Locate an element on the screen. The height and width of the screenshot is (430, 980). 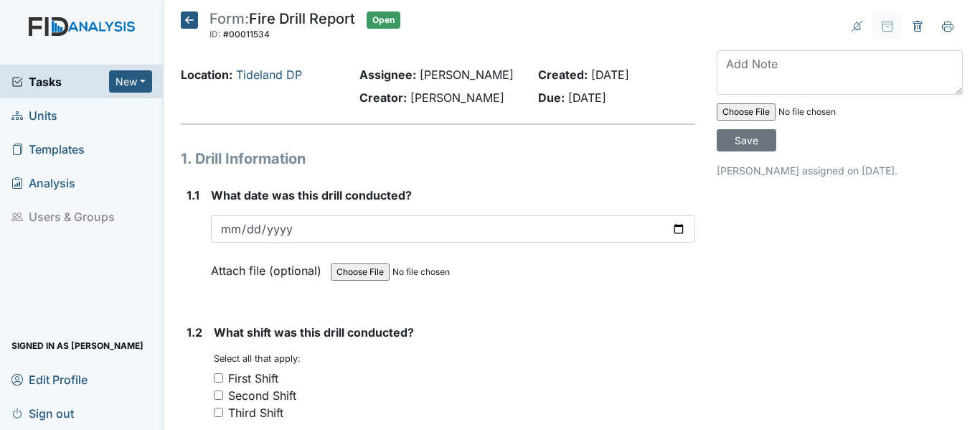
span: Form: is located at coordinates (229, 19).